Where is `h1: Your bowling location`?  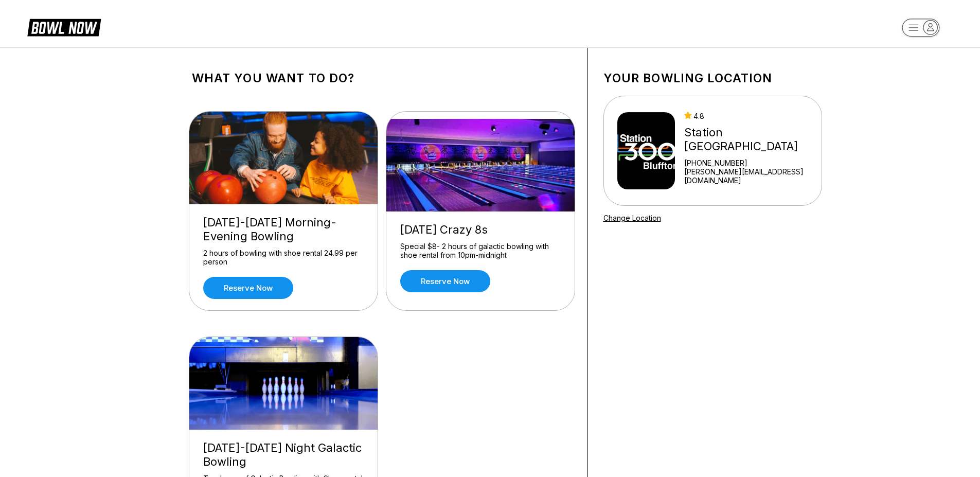
h1: Your bowling location is located at coordinates (713, 78).